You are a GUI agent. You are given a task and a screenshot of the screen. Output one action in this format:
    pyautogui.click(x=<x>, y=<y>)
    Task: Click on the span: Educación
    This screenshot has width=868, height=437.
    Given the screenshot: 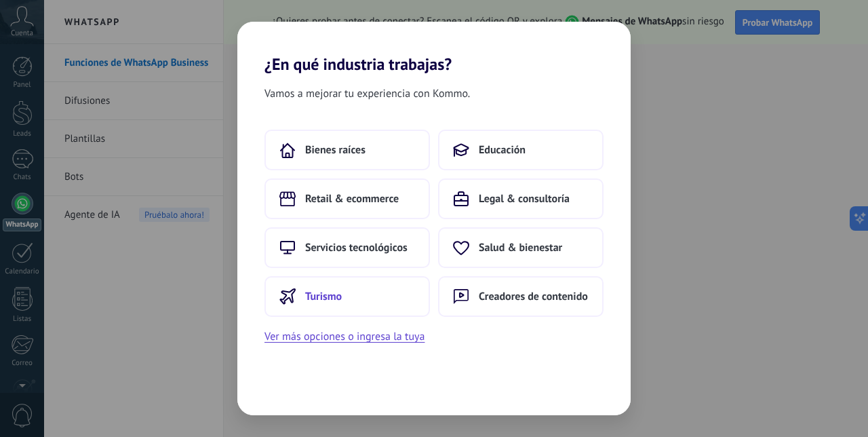 What is the action you would take?
    pyautogui.click(x=502, y=150)
    